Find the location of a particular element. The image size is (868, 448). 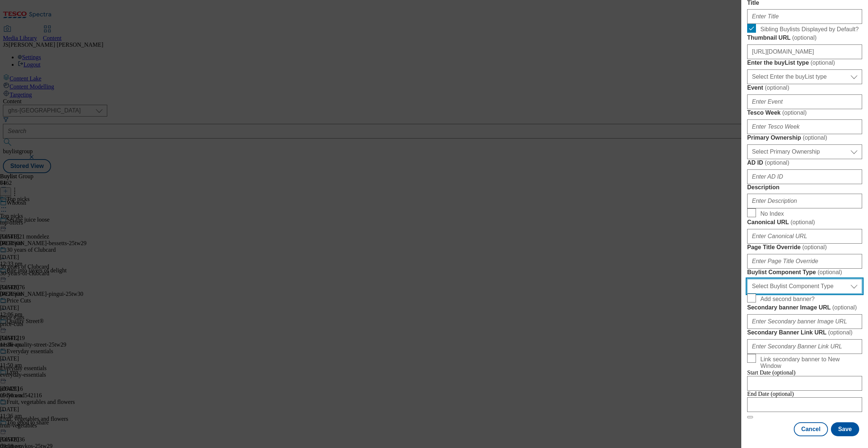

button: Cancel is located at coordinates (810, 429).